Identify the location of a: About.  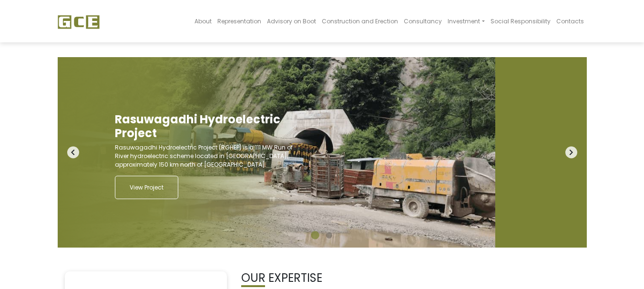
(203, 21).